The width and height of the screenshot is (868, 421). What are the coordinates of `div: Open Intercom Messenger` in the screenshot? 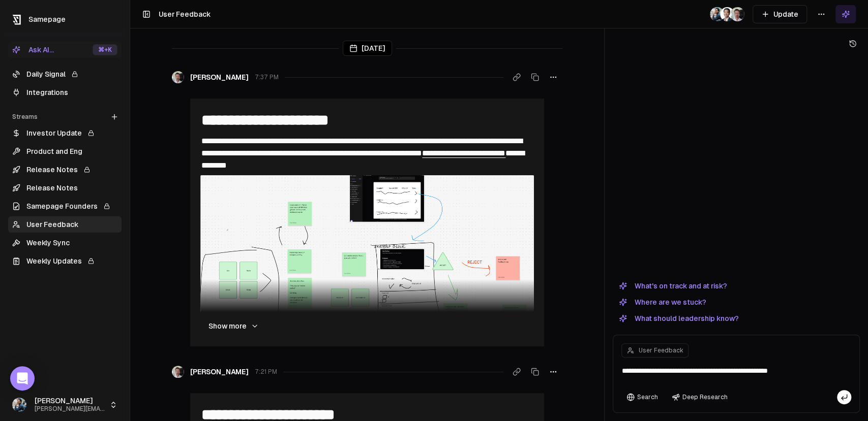 It's located at (23, 379).